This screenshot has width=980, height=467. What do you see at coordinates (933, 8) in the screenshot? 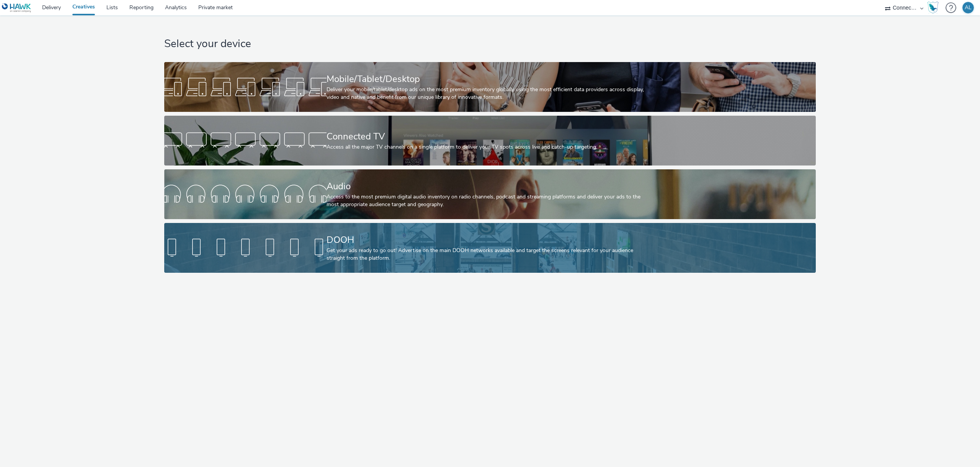
I see `div: Hawk Academy` at bounding box center [933, 8].